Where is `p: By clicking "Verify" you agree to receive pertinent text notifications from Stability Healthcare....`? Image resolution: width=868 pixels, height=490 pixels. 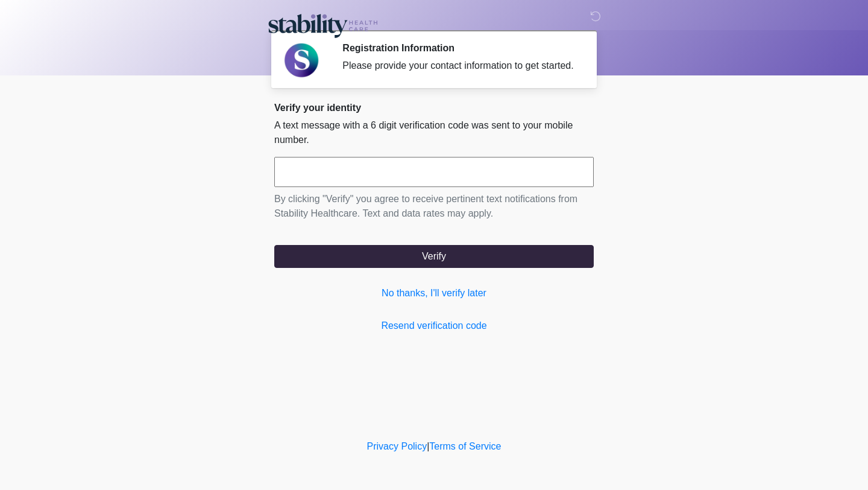
p: By clicking "Verify" you agree to receive pertinent text notifications from Stability Healthcare.... is located at coordinates (434, 206).